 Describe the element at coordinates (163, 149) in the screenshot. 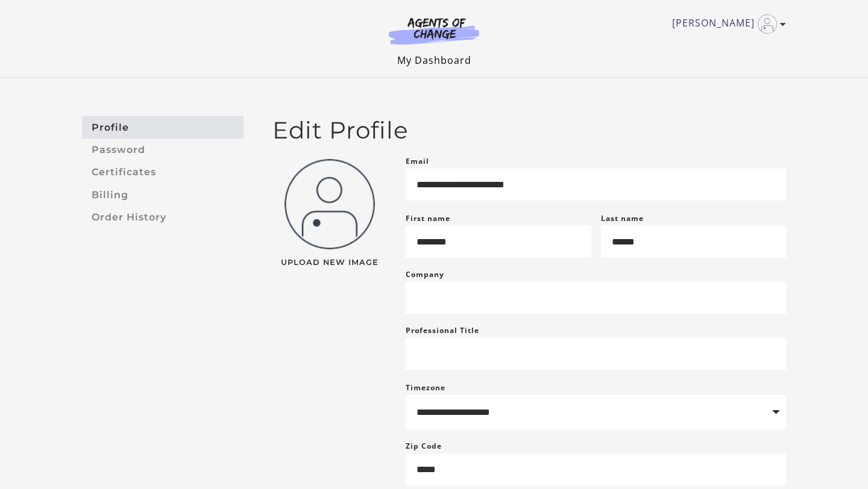

I see `a: Password` at that location.